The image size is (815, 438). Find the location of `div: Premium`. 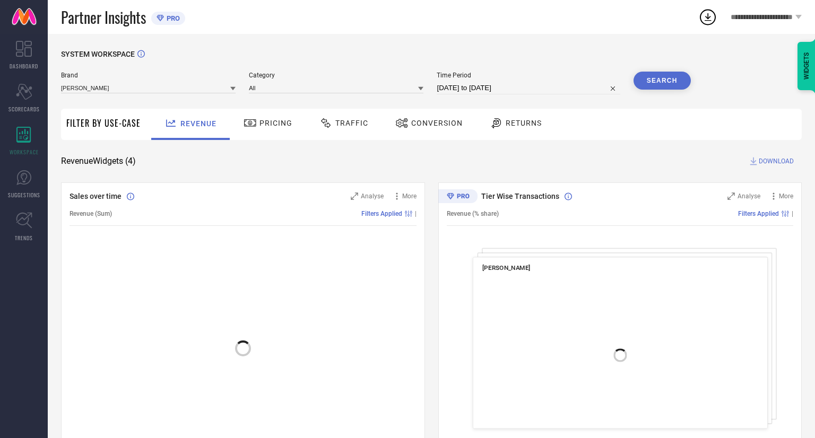

div: Premium is located at coordinates (458, 197).